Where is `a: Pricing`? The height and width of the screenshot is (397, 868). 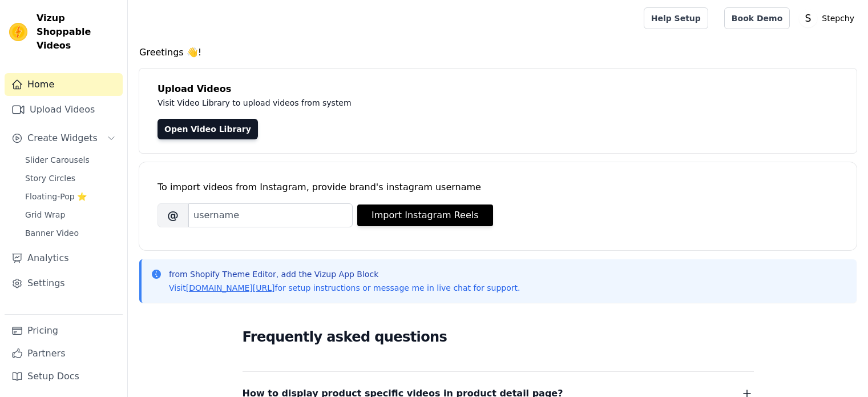 a: Pricing is located at coordinates (63, 331).